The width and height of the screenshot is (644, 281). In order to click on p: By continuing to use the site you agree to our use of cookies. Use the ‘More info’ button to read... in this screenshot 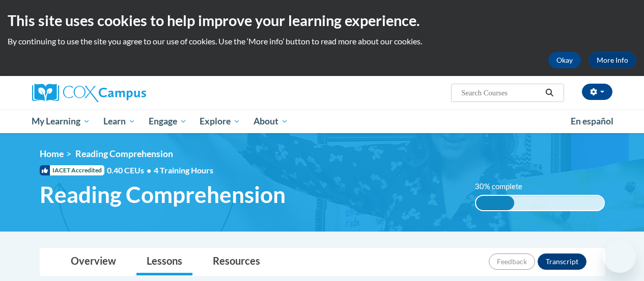, I will do `click(322, 41)`.